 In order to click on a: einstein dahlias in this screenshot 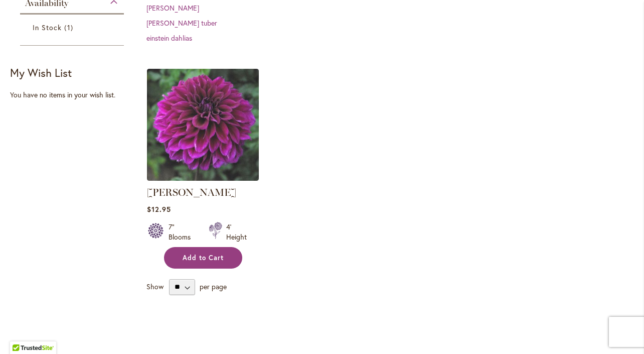, I will do `click(169, 38)`.